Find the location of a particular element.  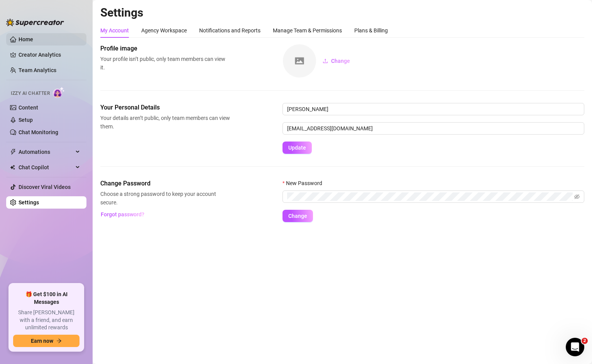

a: Content is located at coordinates (28, 108).